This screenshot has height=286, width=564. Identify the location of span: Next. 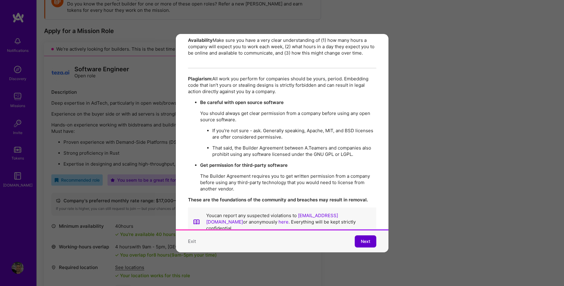
(365, 242).